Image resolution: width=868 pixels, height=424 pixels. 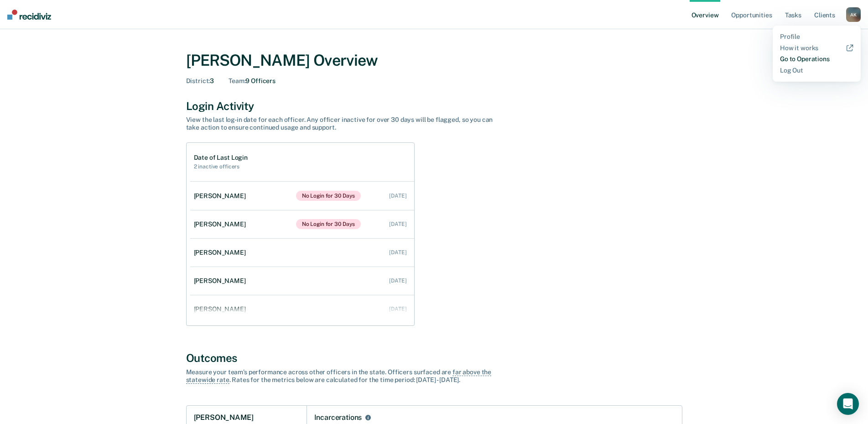 What do you see at coordinates (252, 80) in the screenshot?
I see `div: 9 Officers` at bounding box center [252, 80].